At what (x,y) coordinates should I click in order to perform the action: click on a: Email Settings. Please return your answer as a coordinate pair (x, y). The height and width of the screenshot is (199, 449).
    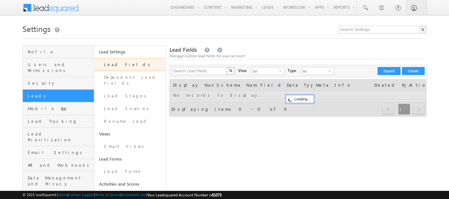
    Looking at the image, I should click on (58, 153).